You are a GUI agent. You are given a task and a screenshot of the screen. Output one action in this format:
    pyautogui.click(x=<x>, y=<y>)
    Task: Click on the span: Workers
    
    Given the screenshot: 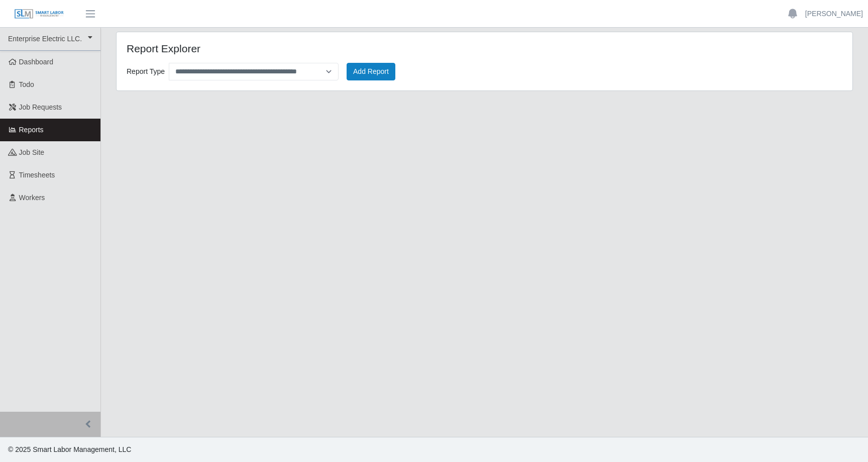 What is the action you would take?
    pyautogui.click(x=32, y=198)
    